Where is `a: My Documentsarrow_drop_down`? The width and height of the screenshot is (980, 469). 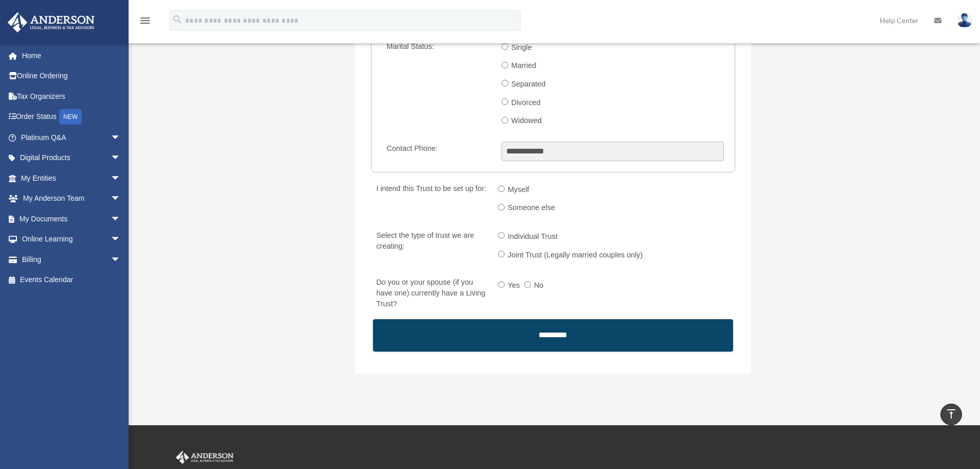 a: My Documentsarrow_drop_down is located at coordinates (72, 219).